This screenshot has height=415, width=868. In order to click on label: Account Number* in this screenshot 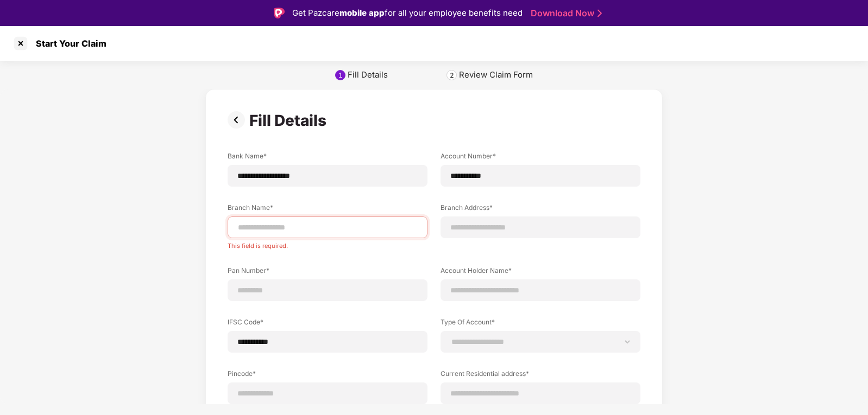, I will do `click(540, 158)`.